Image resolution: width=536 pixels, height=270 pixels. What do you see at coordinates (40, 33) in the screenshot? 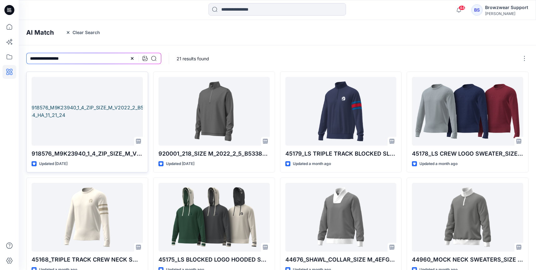
I see `h4: AI Match` at bounding box center [40, 33].